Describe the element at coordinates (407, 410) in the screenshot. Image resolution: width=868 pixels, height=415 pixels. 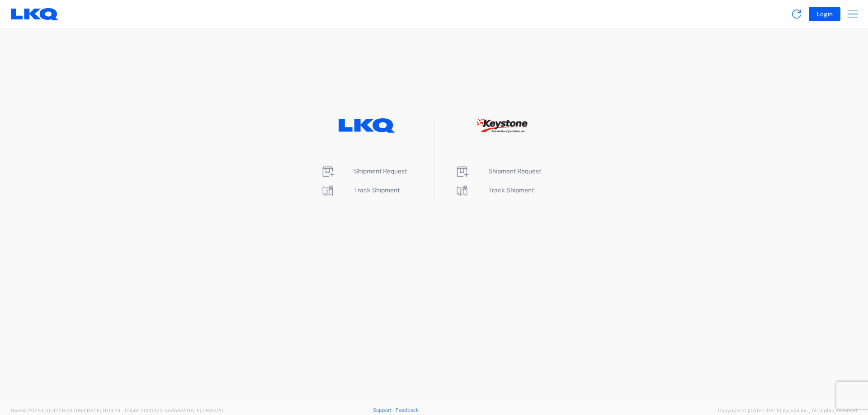
I see `a: Feedback` at that location.